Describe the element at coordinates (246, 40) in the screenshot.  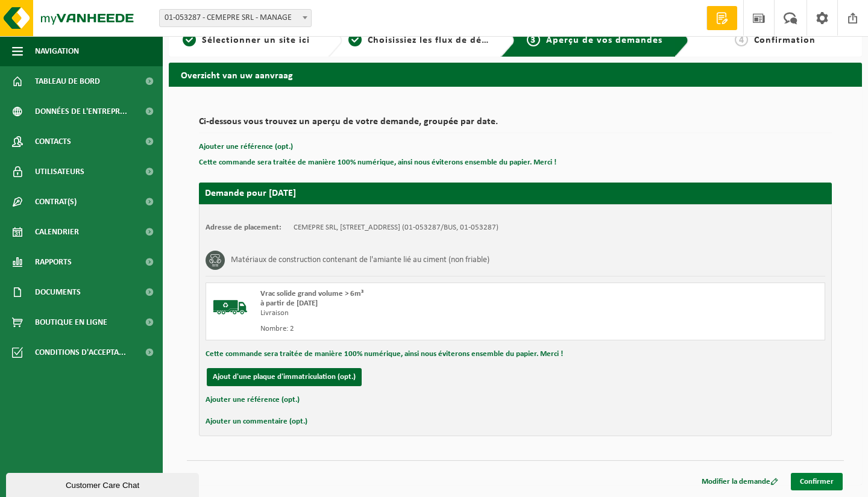
I see `a: 1Sélectionner un site ici` at that location.